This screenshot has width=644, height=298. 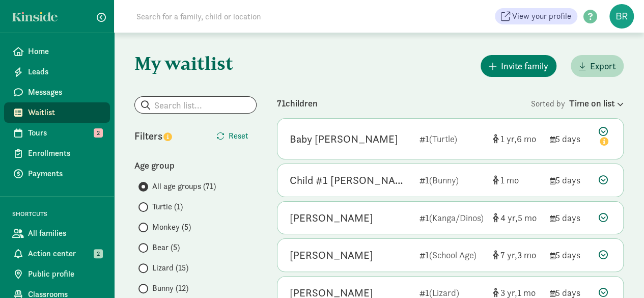 What do you see at coordinates (577, 103) in the screenshot?
I see `div: Sorted by` at bounding box center [577, 103].